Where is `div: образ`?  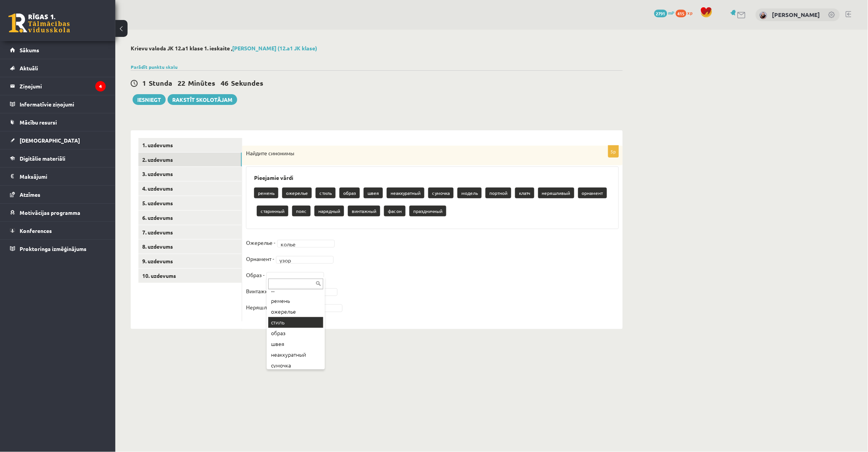 div: образ is located at coordinates (296, 333).